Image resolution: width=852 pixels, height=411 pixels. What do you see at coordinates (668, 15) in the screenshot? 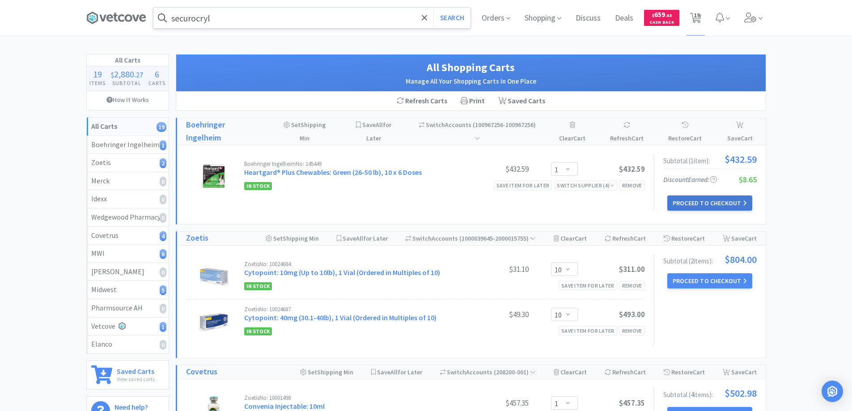
I see `span: . 63` at bounding box center [668, 15].